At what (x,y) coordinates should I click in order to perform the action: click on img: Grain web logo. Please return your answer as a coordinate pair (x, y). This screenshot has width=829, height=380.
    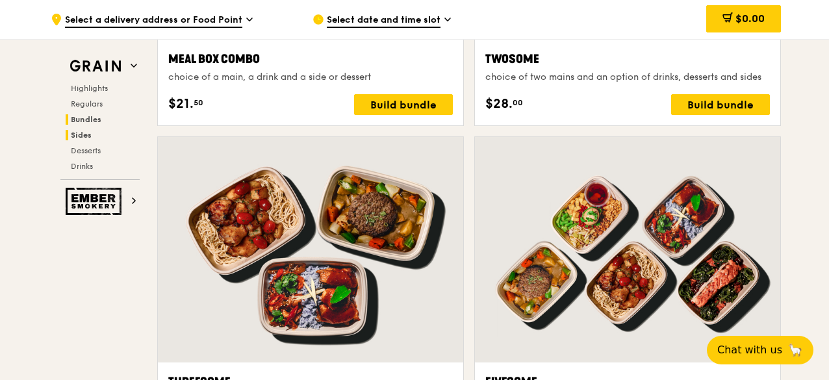
    Looking at the image, I should click on (95, 66).